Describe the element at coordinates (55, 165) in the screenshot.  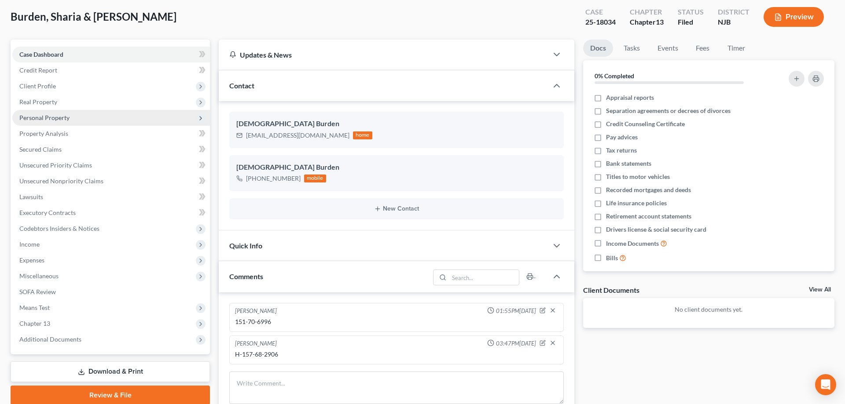
I see `span: Unsecured Priority Claims` at that location.